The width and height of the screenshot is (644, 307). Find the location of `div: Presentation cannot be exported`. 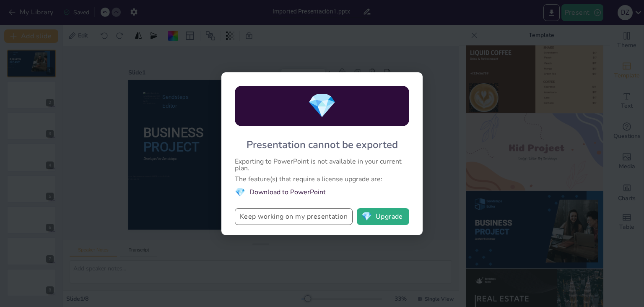

div: Presentation cannot be exported is located at coordinates (322, 144).